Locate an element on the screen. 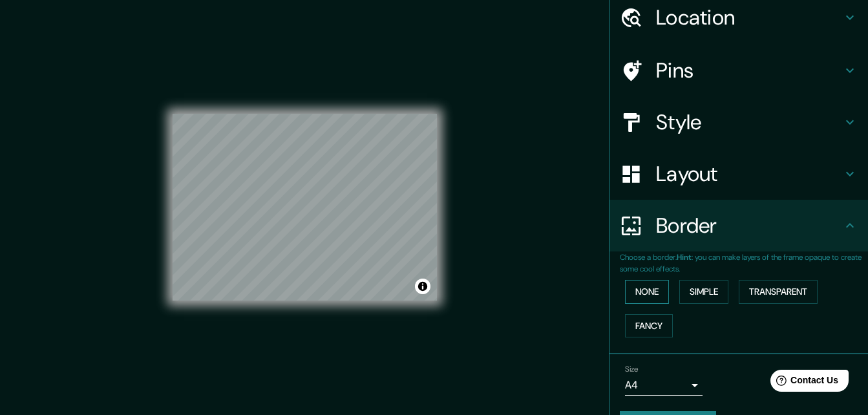 The height and width of the screenshot is (415, 868). div: Style is located at coordinates (739, 122).